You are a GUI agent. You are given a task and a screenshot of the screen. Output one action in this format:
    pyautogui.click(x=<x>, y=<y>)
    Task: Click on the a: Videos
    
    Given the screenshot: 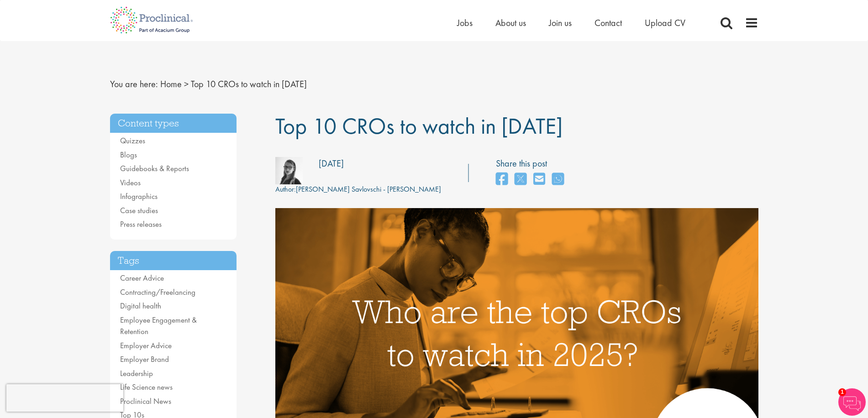 What is the action you would take?
    pyautogui.click(x=130, y=182)
    